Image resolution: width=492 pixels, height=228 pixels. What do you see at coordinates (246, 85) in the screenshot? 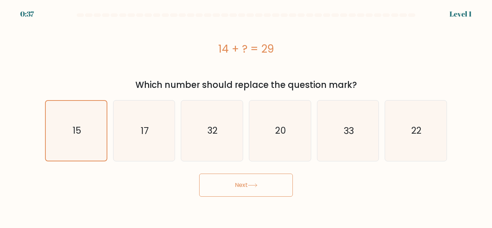
I see `div: Which number should replace the question mark?` at bounding box center [246, 85].